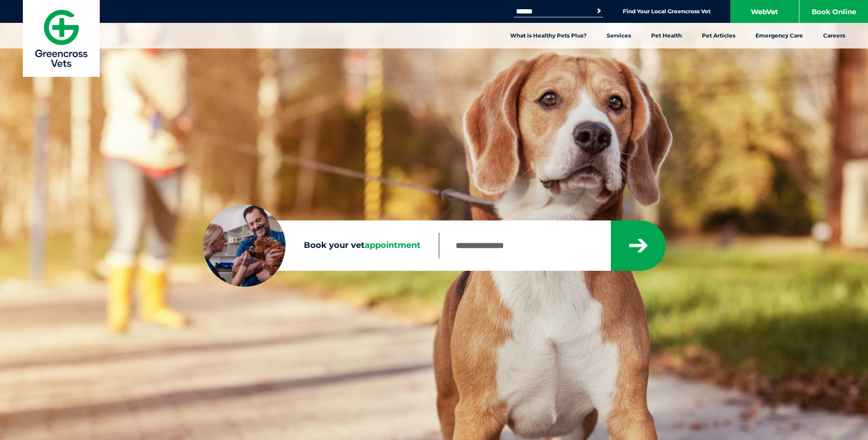 The image size is (868, 440). Describe the element at coordinates (321, 245) in the screenshot. I see `label: Book your vet` at that location.